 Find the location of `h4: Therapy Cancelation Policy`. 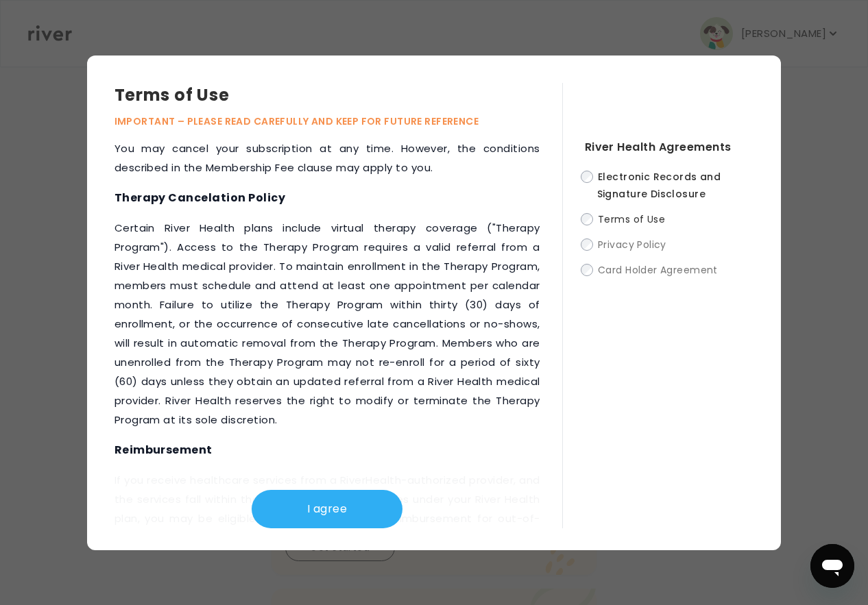

h4: Therapy Cancelation Policy is located at coordinates (327, 198).